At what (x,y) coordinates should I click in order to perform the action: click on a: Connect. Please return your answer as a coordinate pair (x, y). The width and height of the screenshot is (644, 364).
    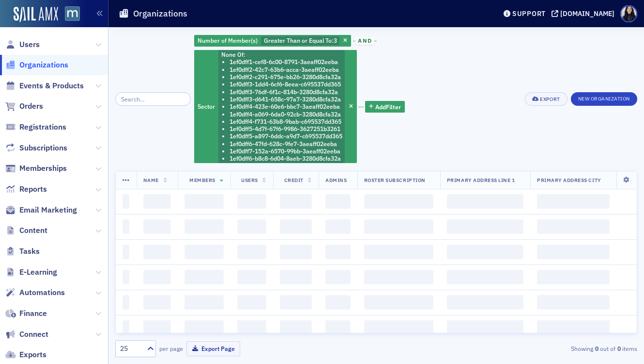
    Looking at the image, I should click on (26, 334).